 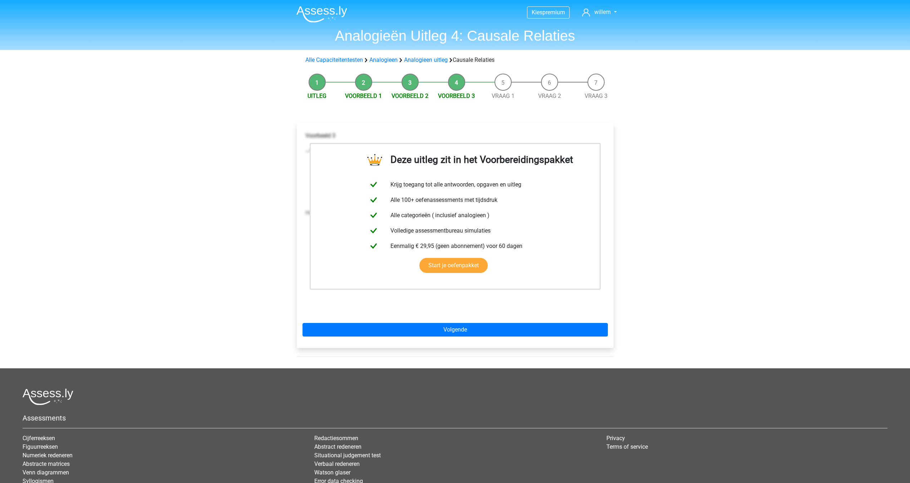 I want to click on a: Analogieen, so click(x=383, y=60).